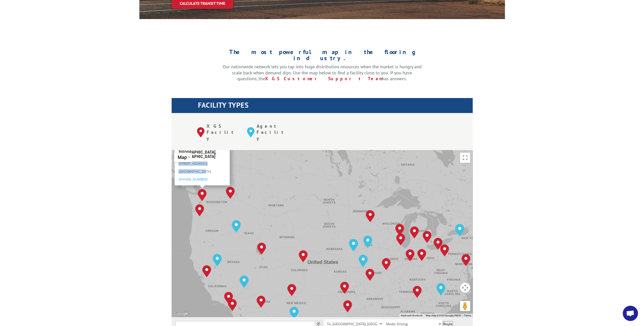  I want to click on div: Albuquerque, NM, so click(292, 290).